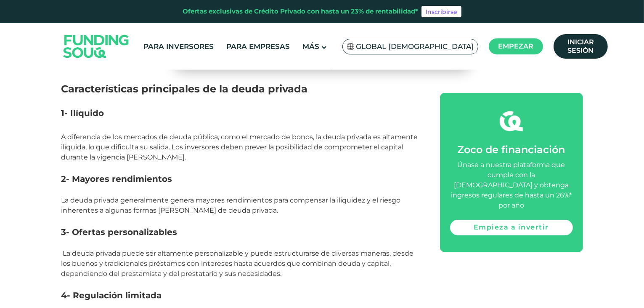 The width and height of the screenshot is (644, 308). I want to click on font: Inscribirse, so click(441, 12).